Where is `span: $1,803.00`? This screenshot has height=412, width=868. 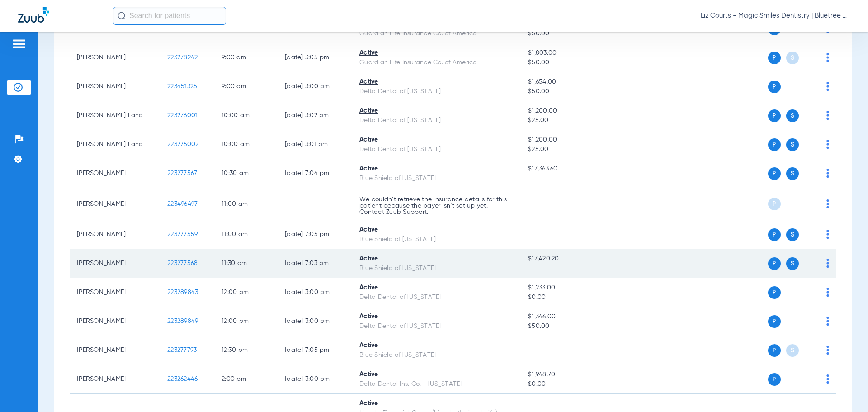 span: $1,803.00 is located at coordinates (579, 53).